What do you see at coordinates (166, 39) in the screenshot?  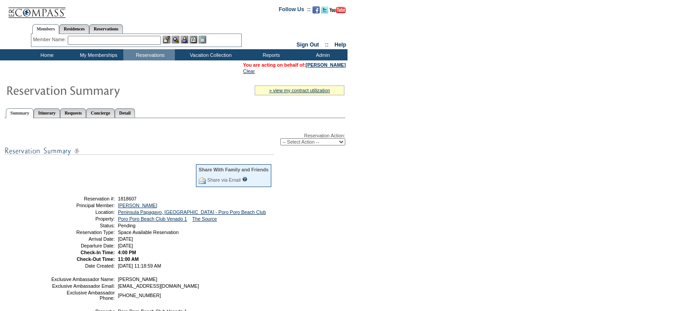 I see `img: b_edit.gif` at bounding box center [166, 39].